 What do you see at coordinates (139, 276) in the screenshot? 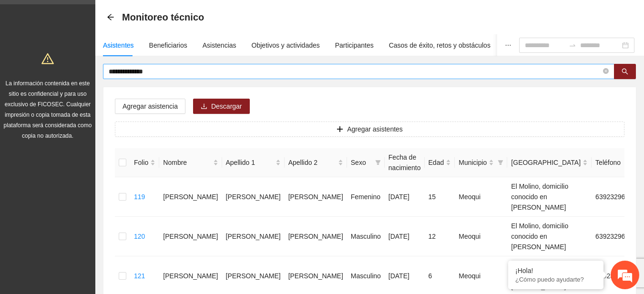
I see `a: 121` at bounding box center [139, 276].